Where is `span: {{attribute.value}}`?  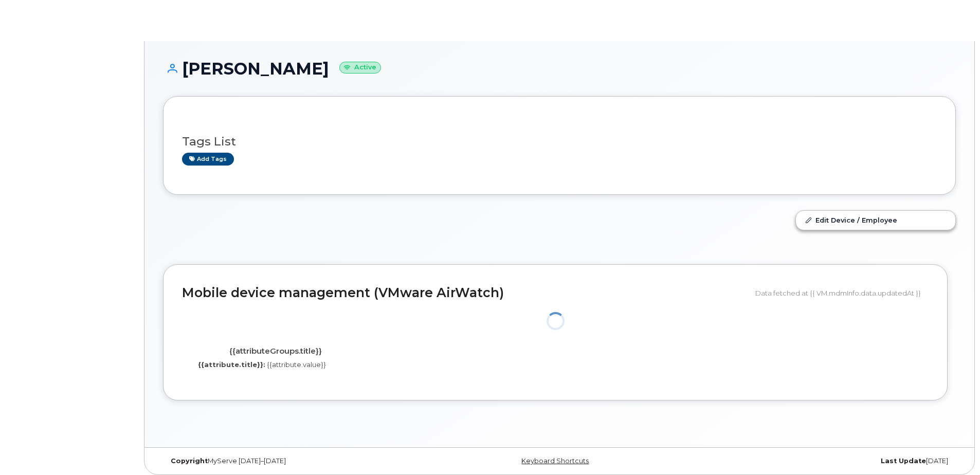
span: {{attribute.value}} is located at coordinates (296, 364).